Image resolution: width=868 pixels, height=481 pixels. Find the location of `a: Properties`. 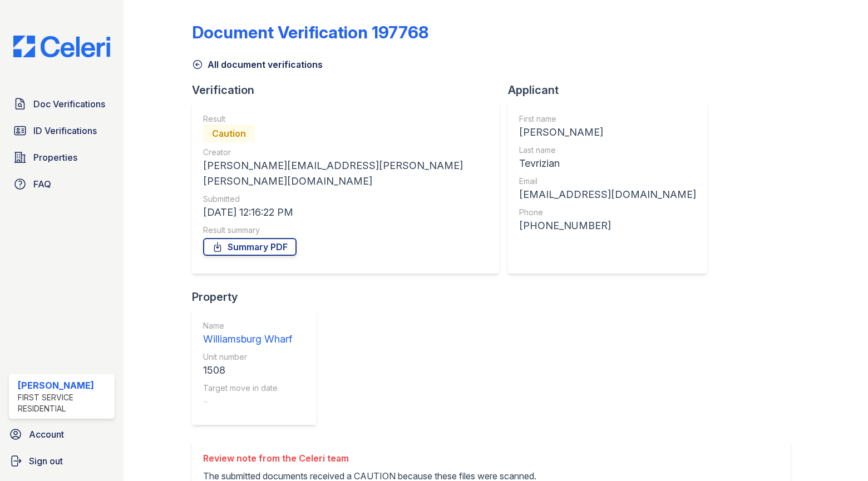

a: Properties is located at coordinates (62, 157).